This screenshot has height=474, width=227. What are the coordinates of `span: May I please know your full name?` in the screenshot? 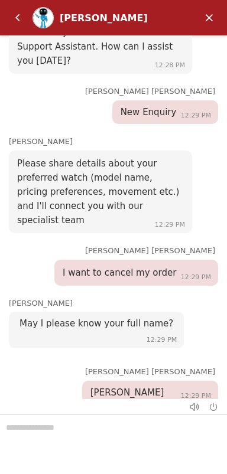 It's located at (96, 323).